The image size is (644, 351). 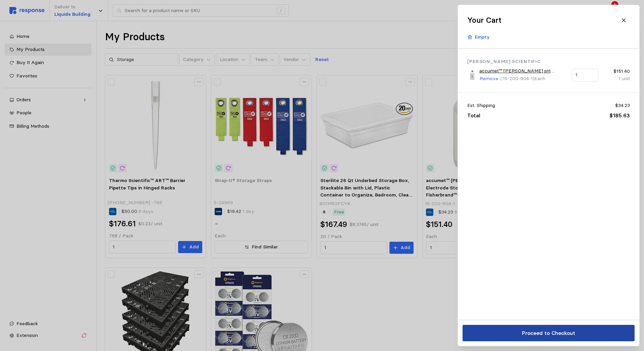 What do you see at coordinates (548, 333) in the screenshot?
I see `p: Proceed to Checkout` at bounding box center [548, 333].